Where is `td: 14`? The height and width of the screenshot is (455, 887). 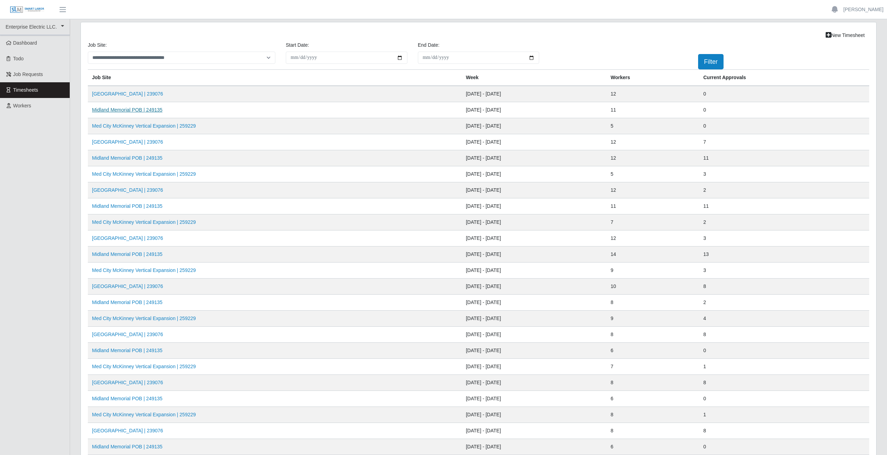 td: 14 is located at coordinates (653, 254).